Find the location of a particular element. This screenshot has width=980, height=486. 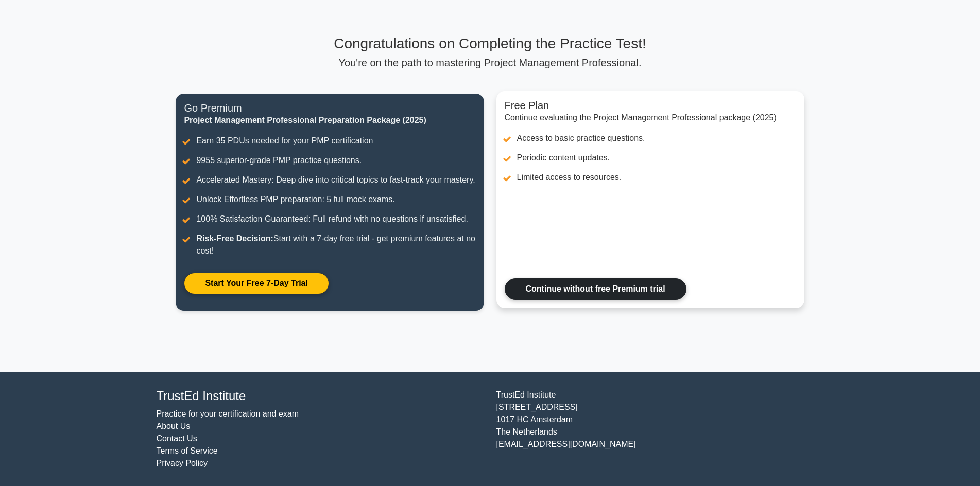

a: Contact Us is located at coordinates (176, 438).